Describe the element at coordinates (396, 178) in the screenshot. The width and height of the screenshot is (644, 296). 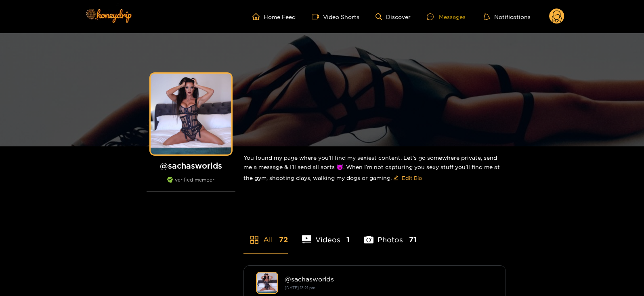
I see `span: edit` at that location.